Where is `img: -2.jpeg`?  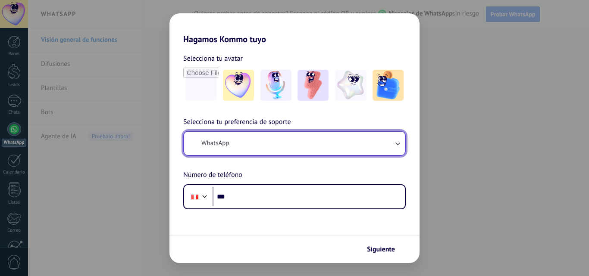 img: -2.jpeg is located at coordinates (276, 85).